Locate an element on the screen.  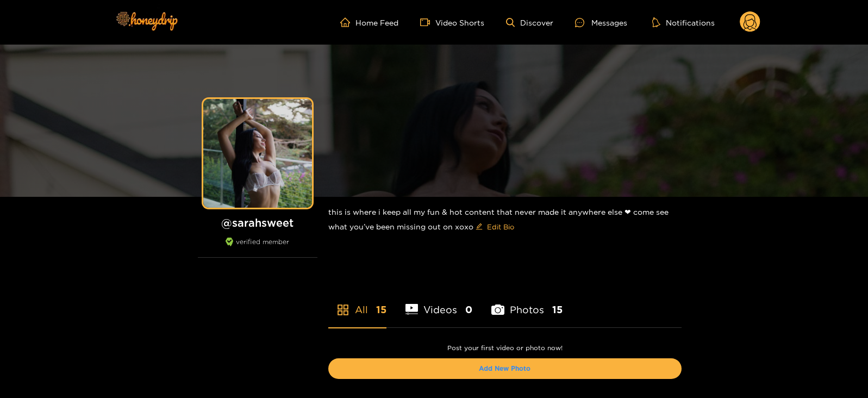
span: appstore is located at coordinates (343, 310).